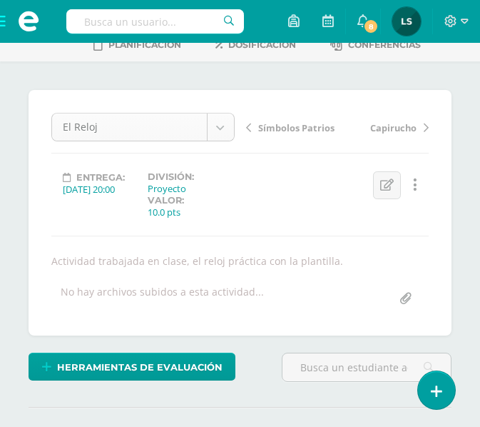 The image size is (480, 427). I want to click on div: Actividad trabajada en clase, el reloj práctica con la plantilla., so click(240, 261).